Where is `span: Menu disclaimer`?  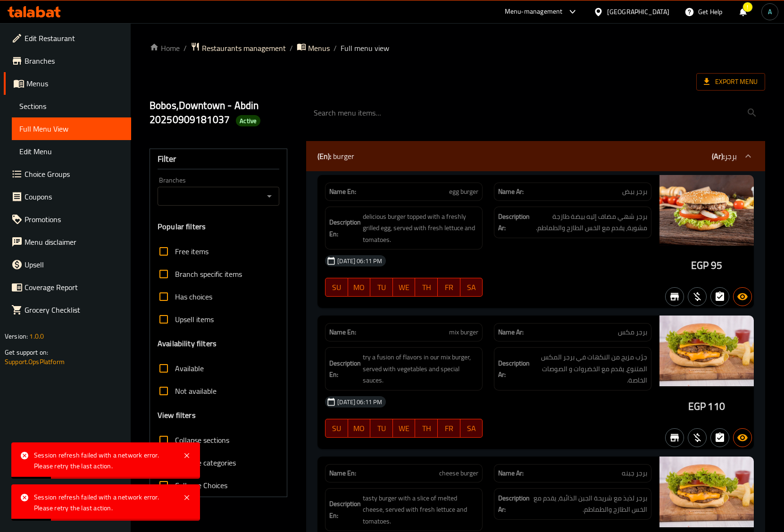
span: Menu disclaimer is located at coordinates (74, 242).